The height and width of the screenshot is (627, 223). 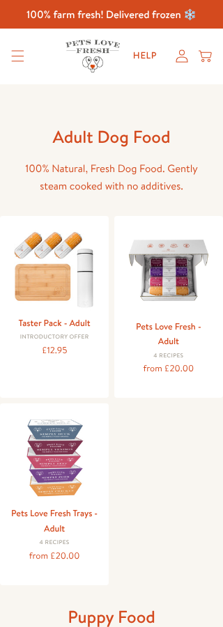 I want to click on div: £12.95, so click(x=54, y=351).